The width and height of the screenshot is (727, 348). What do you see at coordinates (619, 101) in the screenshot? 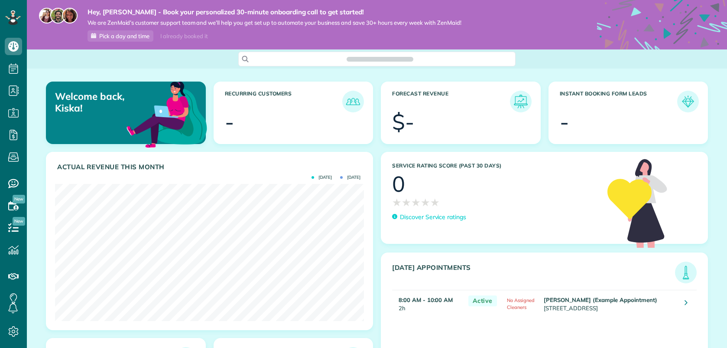
I see `h3: Instant Booking Form Leads` at bounding box center [619, 101].